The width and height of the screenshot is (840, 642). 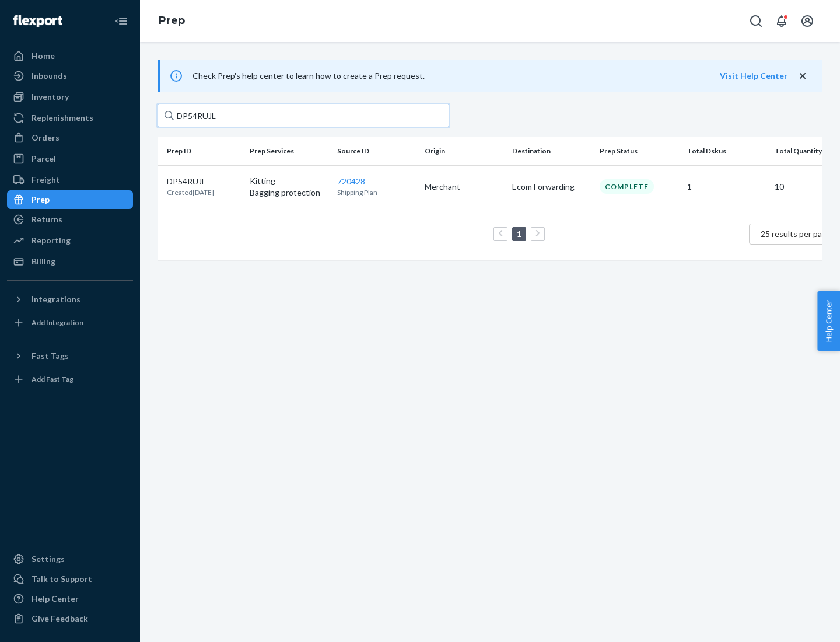 What do you see at coordinates (309, 75) in the screenshot?
I see `span: Check Prep's help center to learn how to create a Prep request.` at bounding box center [309, 75].